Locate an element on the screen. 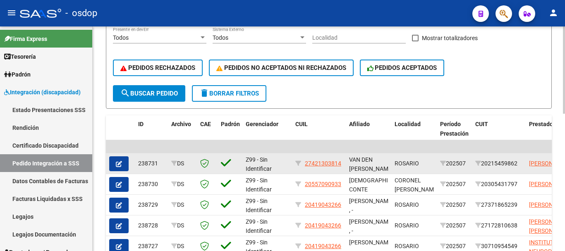  span: Afiliado is located at coordinates (360, 124).